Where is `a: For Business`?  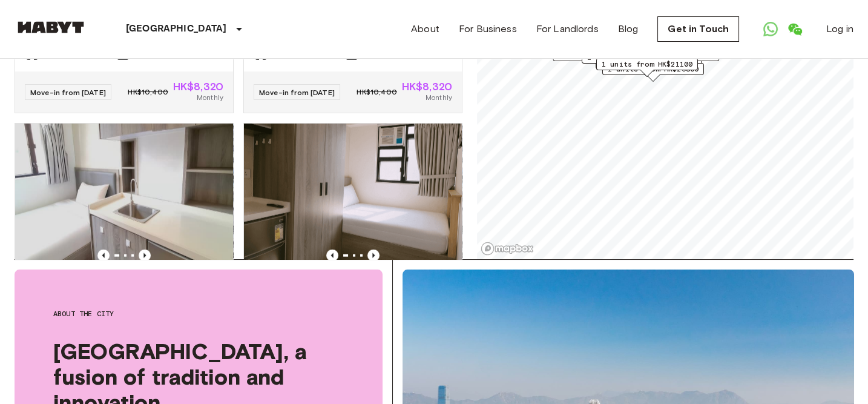
a: For Business is located at coordinates (487, 29).